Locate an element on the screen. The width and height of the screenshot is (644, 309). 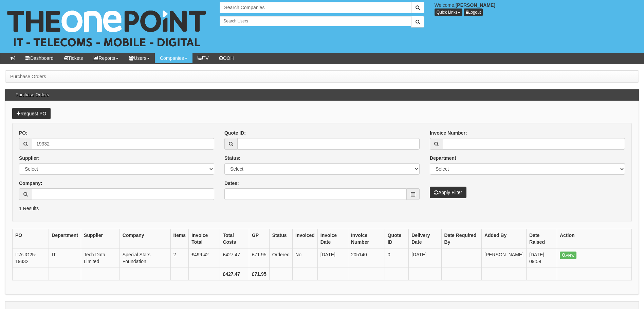
a: Logout is located at coordinates (473, 13).